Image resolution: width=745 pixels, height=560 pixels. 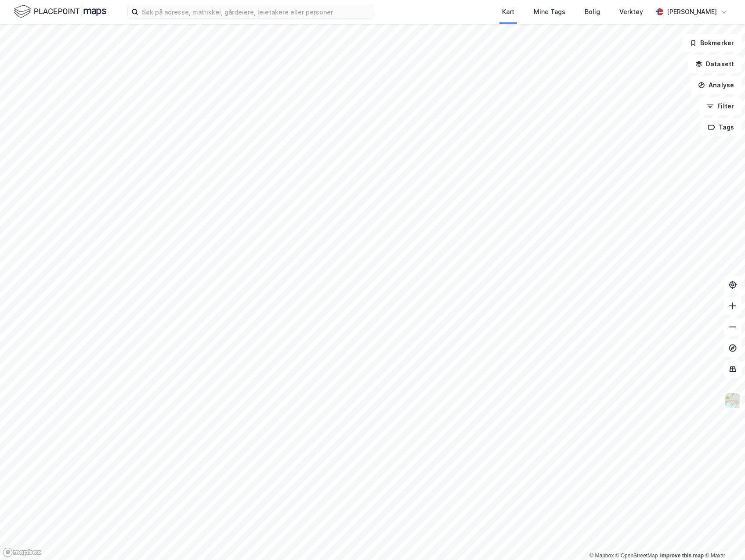 What do you see at coordinates (508, 12) in the screenshot?
I see `div: Kart` at bounding box center [508, 12].